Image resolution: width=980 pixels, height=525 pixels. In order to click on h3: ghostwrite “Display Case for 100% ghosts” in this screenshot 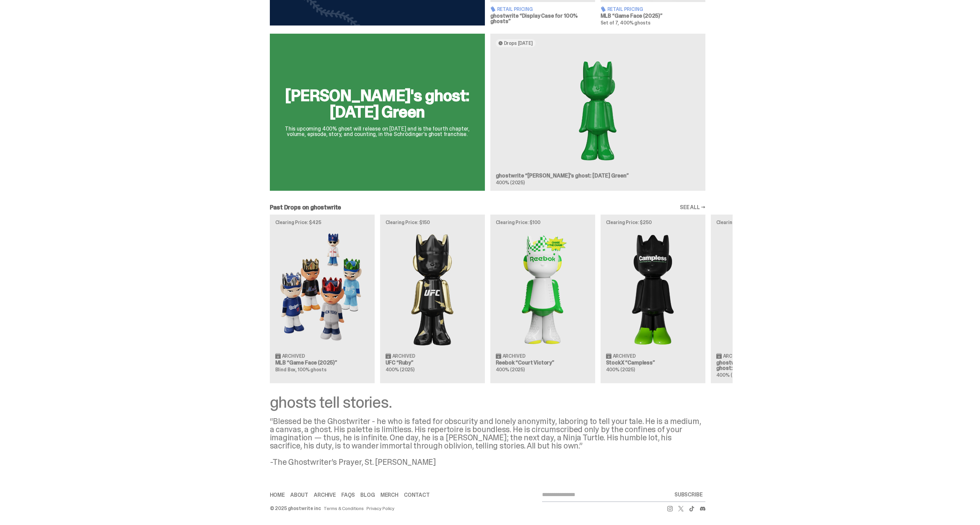, I will do `click(542, 18)`.